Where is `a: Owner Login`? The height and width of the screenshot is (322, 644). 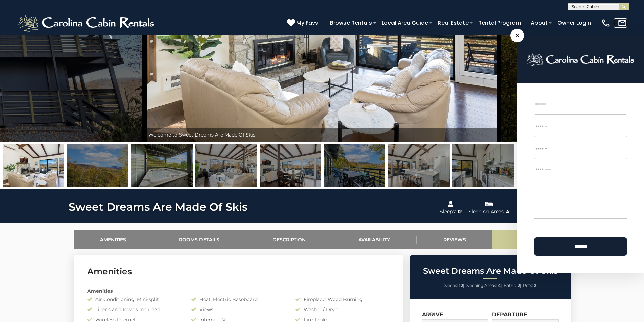 a: Owner Login is located at coordinates (574, 23).